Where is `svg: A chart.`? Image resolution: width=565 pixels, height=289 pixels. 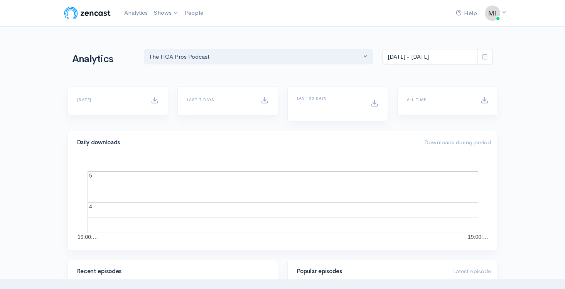
svg: A chart. is located at coordinates (283, 202).